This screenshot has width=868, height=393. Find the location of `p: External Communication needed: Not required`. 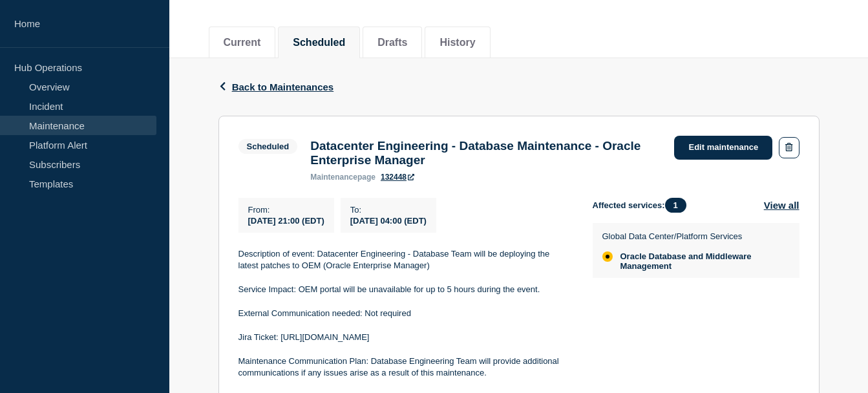

p: External Communication needed: Not required is located at coordinates (405, 314).